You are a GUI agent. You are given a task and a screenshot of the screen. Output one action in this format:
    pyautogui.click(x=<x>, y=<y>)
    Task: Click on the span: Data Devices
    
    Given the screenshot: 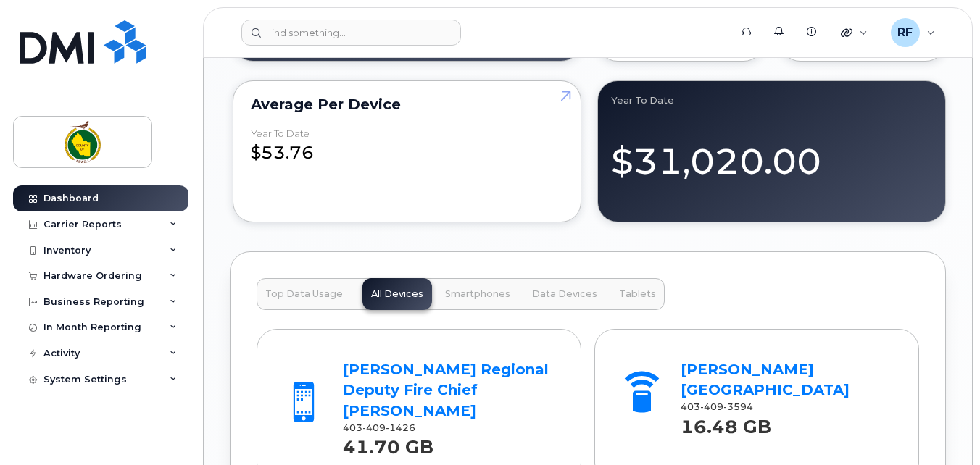 What is the action you would take?
    pyautogui.click(x=564, y=294)
    